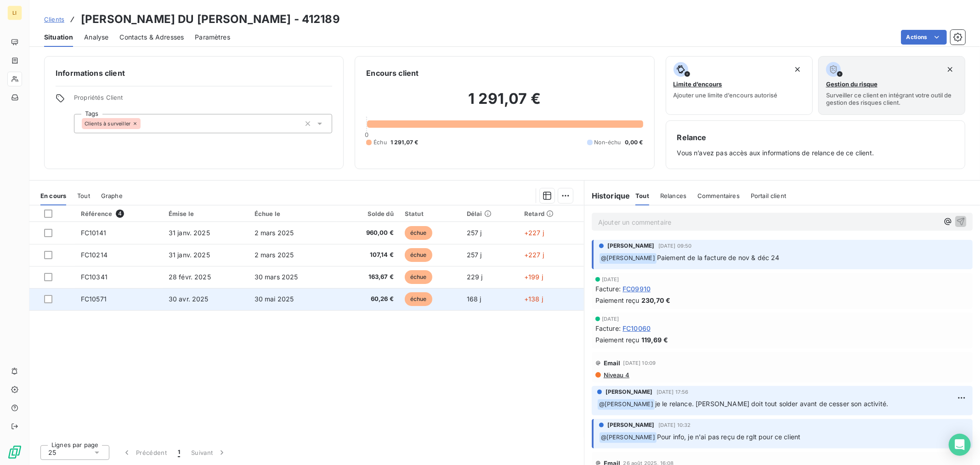  Describe the element at coordinates (94, 254) in the screenshot. I see `span: FC10214` at that location.